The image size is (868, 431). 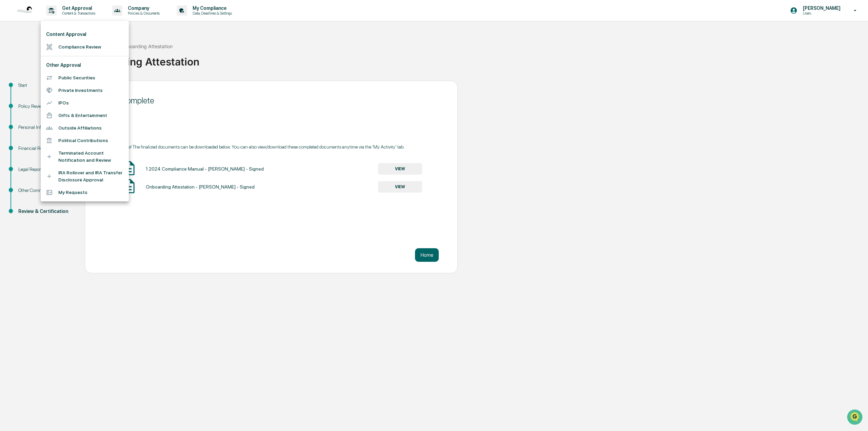 I want to click on img: 1746055101610-c473b297-6a78-478c-a979-82029cc54cd1, so click(x=13, y=58).